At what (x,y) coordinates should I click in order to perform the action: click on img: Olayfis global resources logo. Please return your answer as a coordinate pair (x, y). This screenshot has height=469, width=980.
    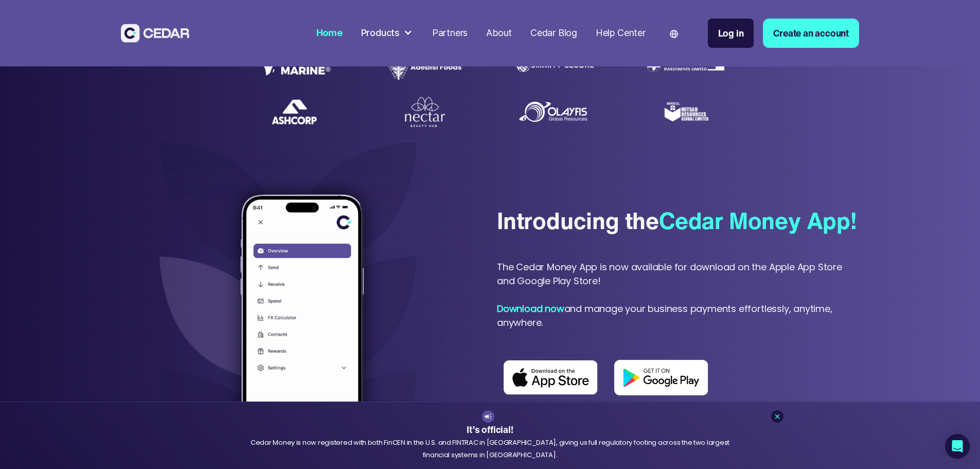
    Looking at the image, I should click on (555, 112).